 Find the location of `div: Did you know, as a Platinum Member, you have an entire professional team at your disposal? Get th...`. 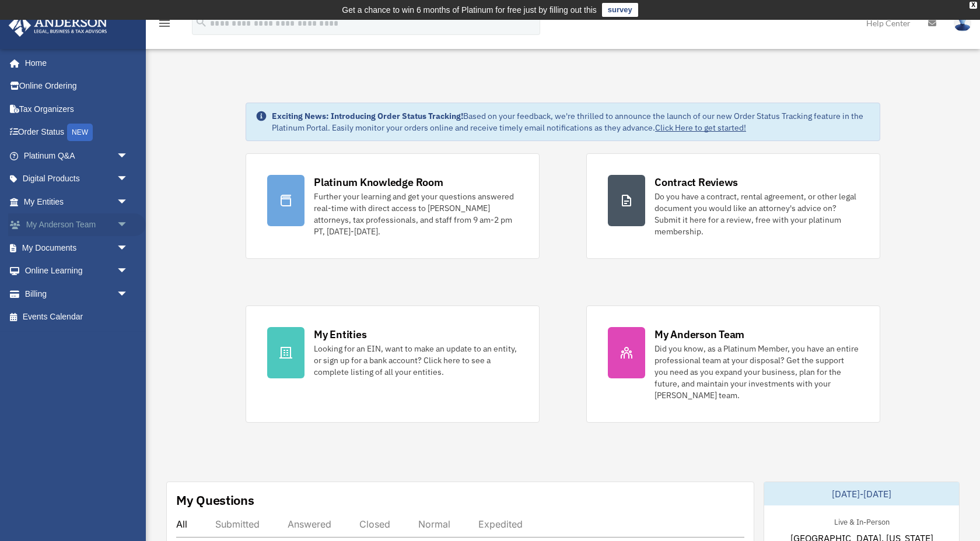

div: Did you know, as a Platinum Member, you have an entire professional team at your disposal? Get th... is located at coordinates (757, 372).